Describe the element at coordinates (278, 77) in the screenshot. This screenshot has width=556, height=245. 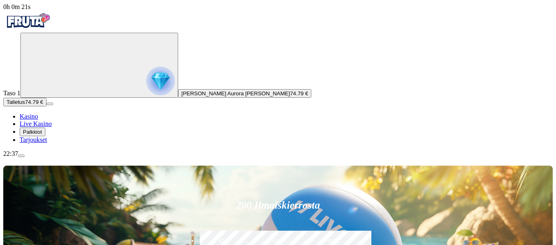
I see `nav: Primary` at that location.